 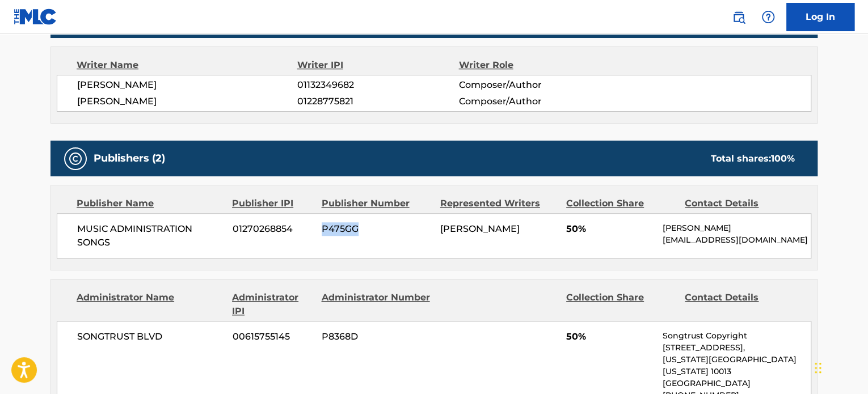 I want to click on div: Administrator Number, so click(x=376, y=304).